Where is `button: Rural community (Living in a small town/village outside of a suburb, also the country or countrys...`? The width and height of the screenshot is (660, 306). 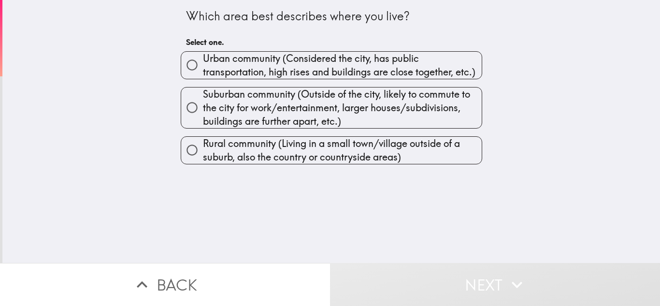
button: Rural community (Living in a small town/village outside of a suburb, also the country or countrys... is located at coordinates (331, 150).